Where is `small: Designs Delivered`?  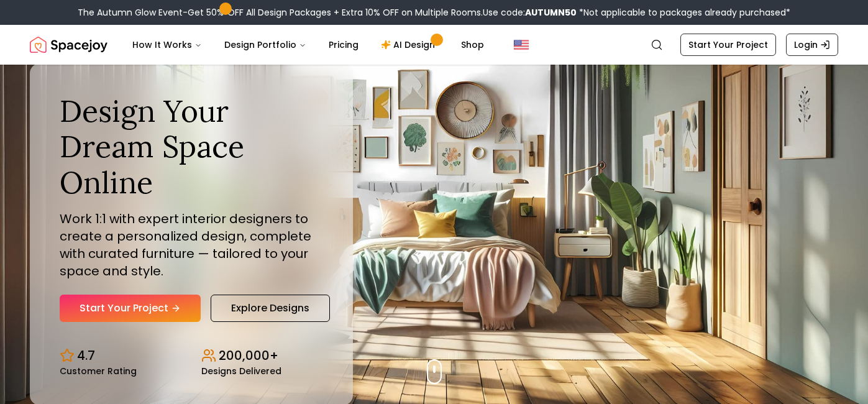
small: Designs Delivered is located at coordinates (241, 371).